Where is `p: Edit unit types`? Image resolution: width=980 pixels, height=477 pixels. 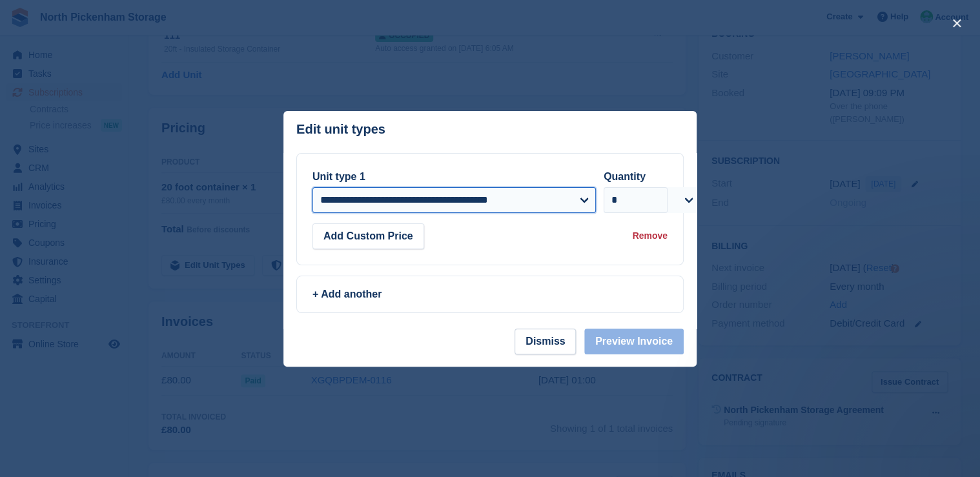
p: Edit unit types is located at coordinates (341, 129).